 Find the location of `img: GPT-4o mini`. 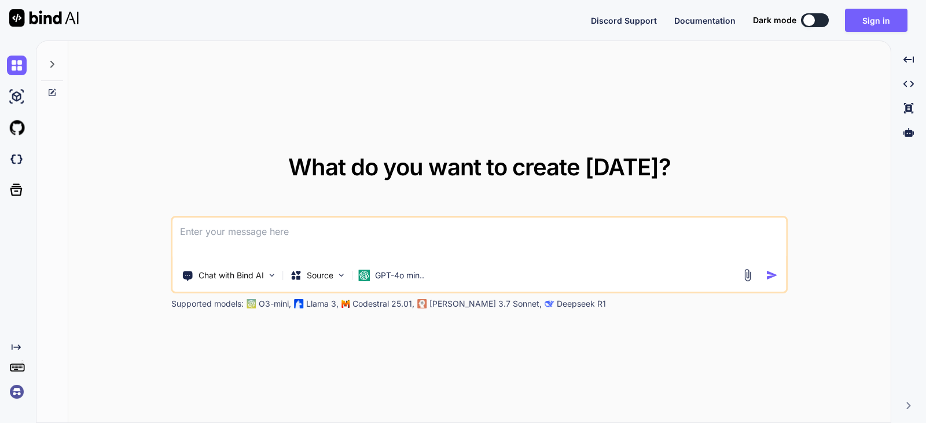

img: GPT-4o mini is located at coordinates (364, 275).